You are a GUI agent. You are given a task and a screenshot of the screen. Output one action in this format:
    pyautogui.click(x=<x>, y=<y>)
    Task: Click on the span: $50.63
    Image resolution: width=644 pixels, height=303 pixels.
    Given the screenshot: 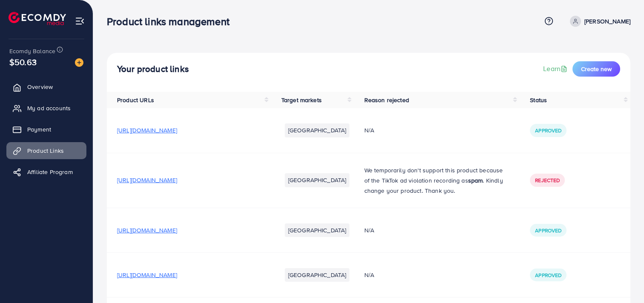 What is the action you would take?
    pyautogui.click(x=23, y=62)
    